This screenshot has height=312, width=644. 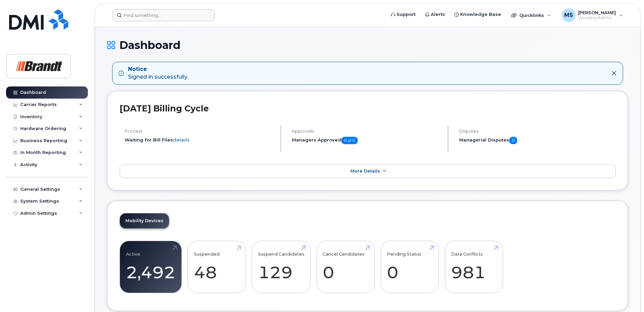 What do you see at coordinates (537, 140) in the screenshot?
I see `h5: Managerial Disputes` at bounding box center [537, 140].